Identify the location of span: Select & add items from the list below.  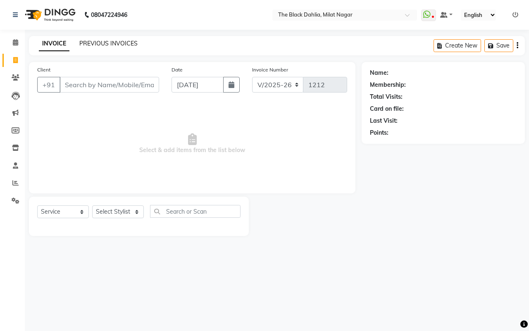
(192, 144).